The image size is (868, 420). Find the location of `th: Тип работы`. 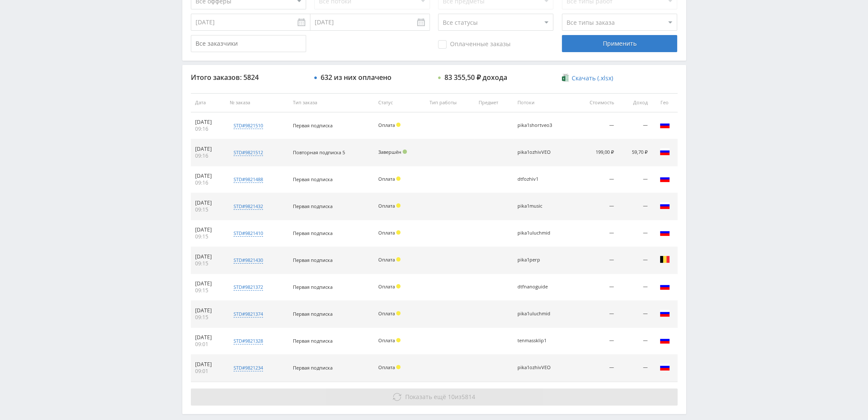

th: Тип работы is located at coordinates (449, 103).